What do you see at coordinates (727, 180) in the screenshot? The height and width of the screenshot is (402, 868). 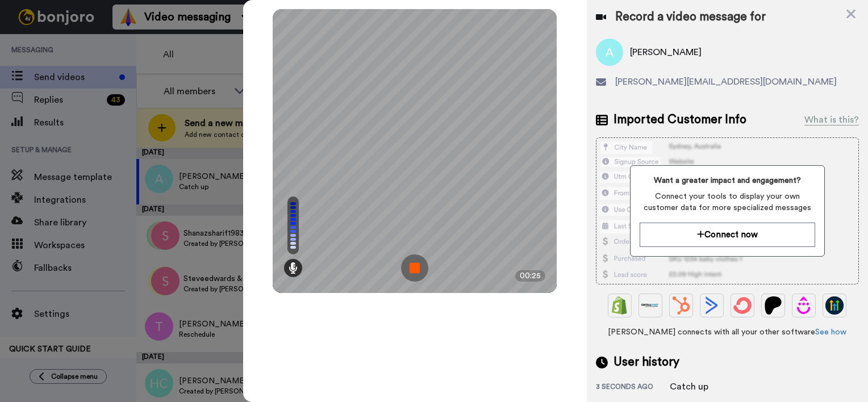 I see `span: Want a greater impact and engagement?` at bounding box center [727, 180].